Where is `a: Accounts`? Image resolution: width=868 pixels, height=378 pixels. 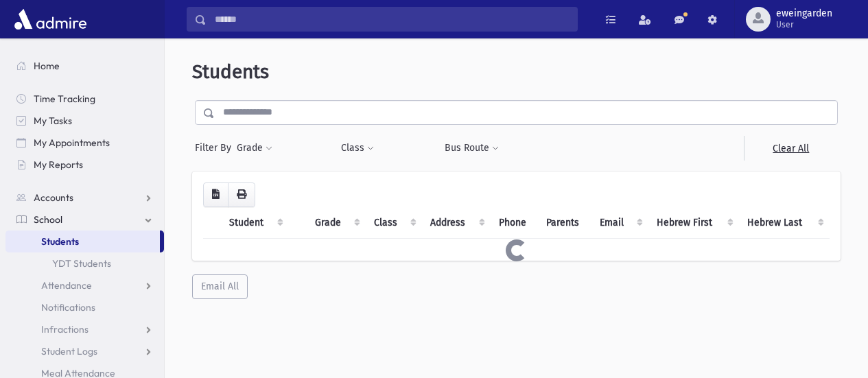
a: Accounts is located at coordinates (84, 198).